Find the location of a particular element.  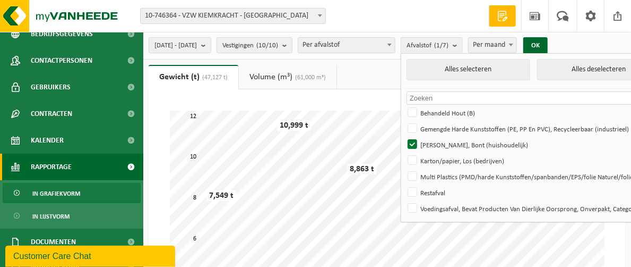

count: (10/10) is located at coordinates (267, 45).